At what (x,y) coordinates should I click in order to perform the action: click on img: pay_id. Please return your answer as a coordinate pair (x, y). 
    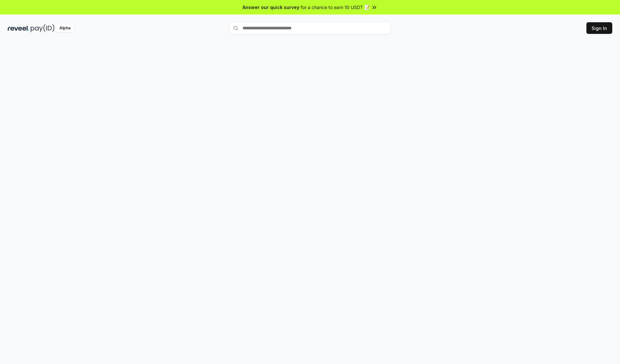
    Looking at the image, I should click on (43, 28).